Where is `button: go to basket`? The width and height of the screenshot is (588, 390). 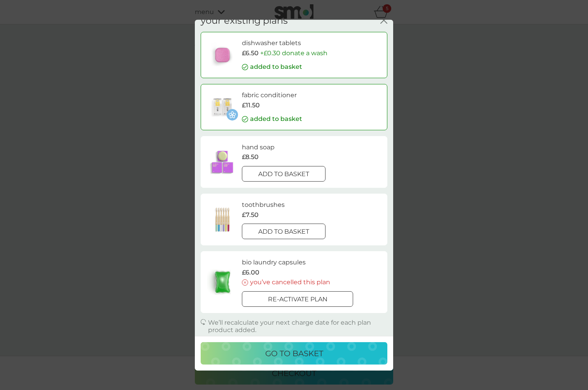 button: go to basket is located at coordinates (294, 353).